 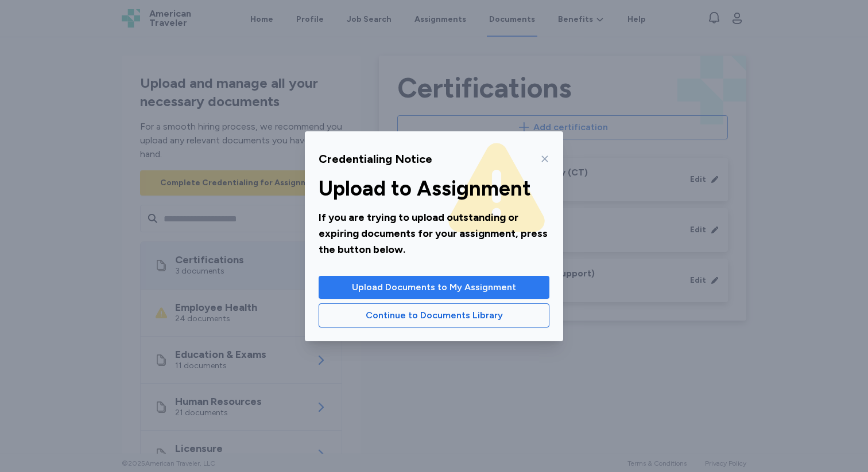 I want to click on button: Continue to Documents Library, so click(x=434, y=316).